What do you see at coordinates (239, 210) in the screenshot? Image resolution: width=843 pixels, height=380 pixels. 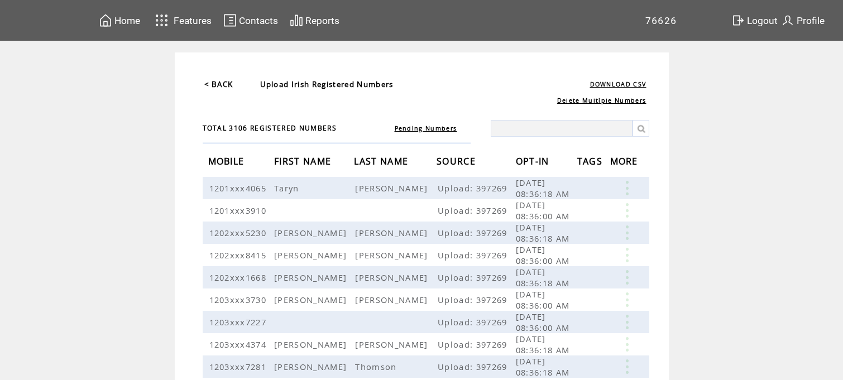 I see `span: 1201xxx3910` at bounding box center [239, 210].